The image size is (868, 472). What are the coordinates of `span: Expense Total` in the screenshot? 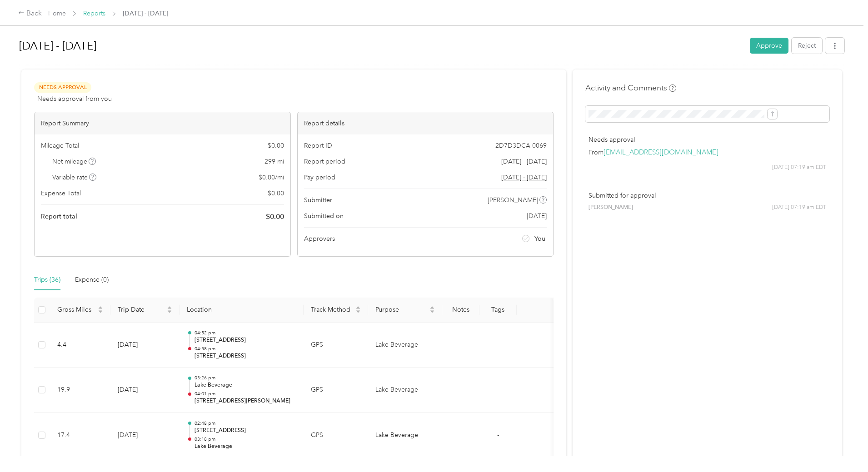 It's located at (61, 194).